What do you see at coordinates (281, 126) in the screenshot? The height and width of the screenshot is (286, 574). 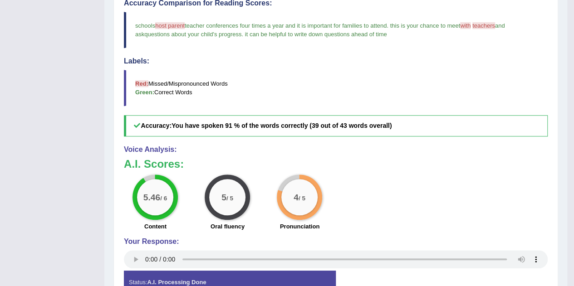 I see `b: You have spoken 91 % of the words correctly (39 out of 43 words overall)` at bounding box center [281, 126].